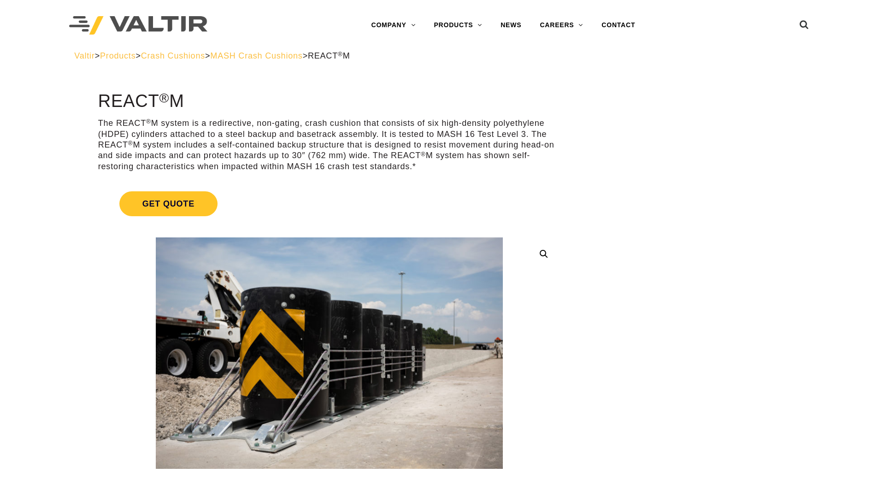 This screenshot has width=878, height=479. What do you see at coordinates (458, 25) in the screenshot?
I see `a: PRODUCTS` at bounding box center [458, 25].